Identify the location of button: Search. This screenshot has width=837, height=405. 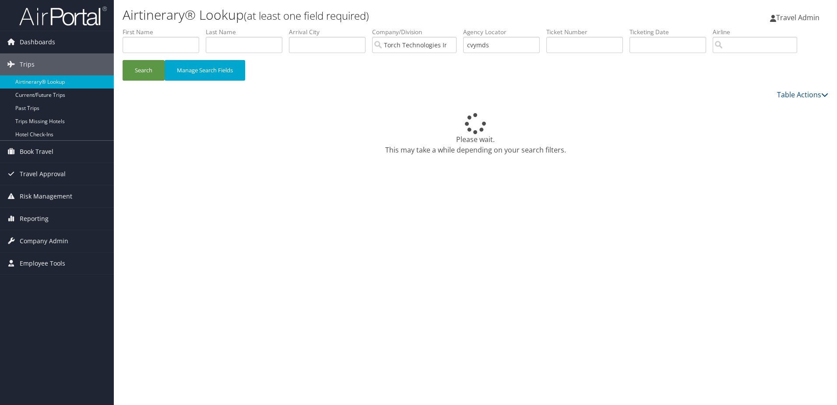
(144, 70).